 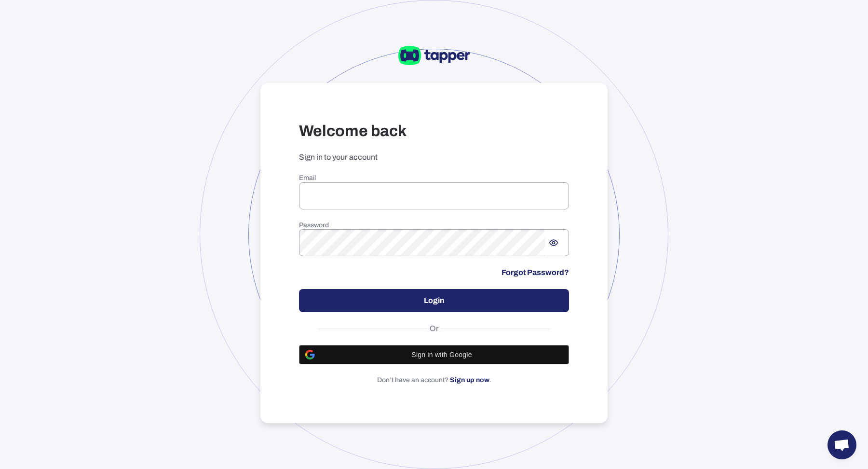 I want to click on p: Don’t have an account? ., so click(x=434, y=380).